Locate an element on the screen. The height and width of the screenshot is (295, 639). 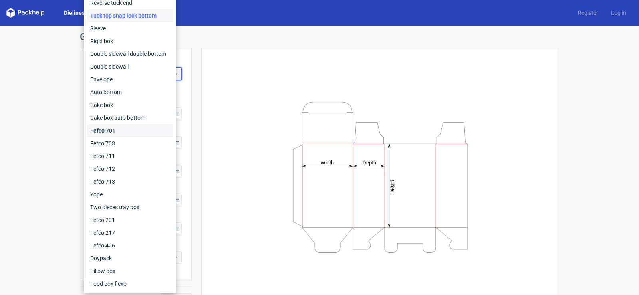
div: Fefco 426 is located at coordinates (130, 246).